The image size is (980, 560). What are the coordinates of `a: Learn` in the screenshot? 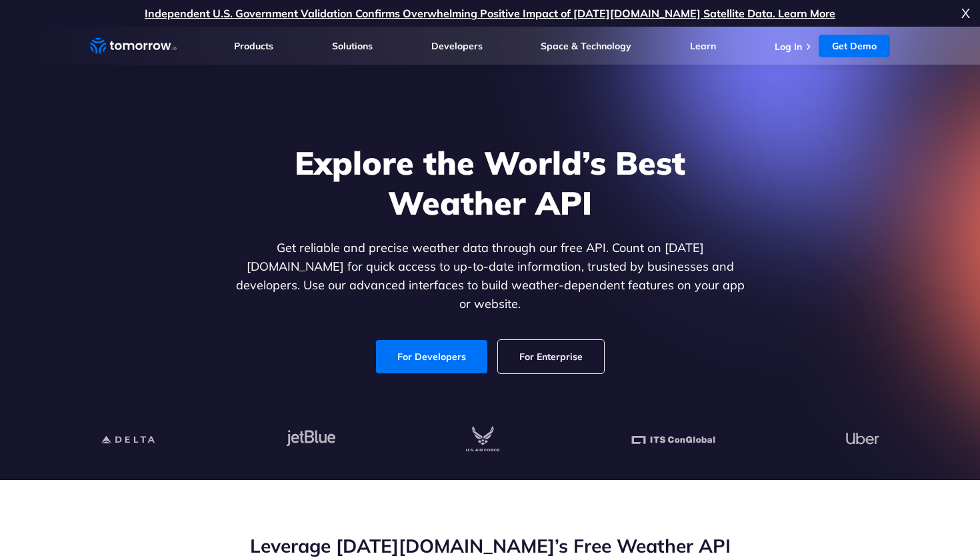 It's located at (703, 46).